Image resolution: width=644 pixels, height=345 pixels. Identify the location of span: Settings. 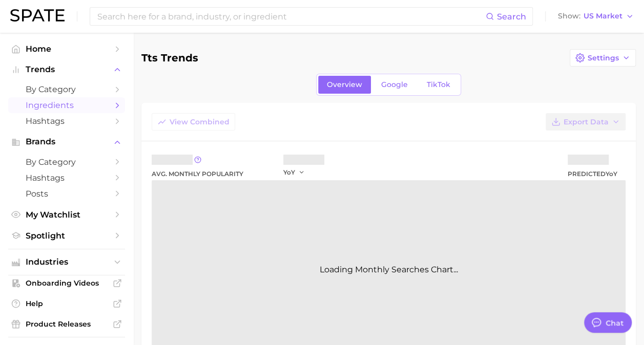
(603, 58).